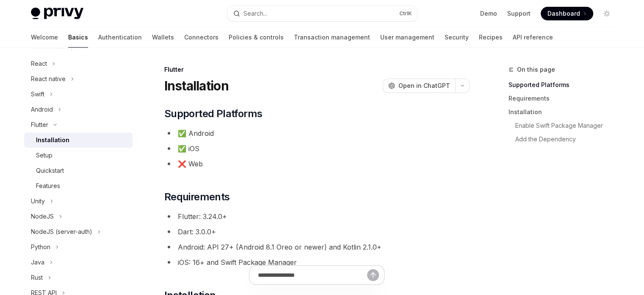 The height and width of the screenshot is (295, 644). Describe the element at coordinates (407, 38) in the screenshot. I see `a: User management` at that location.